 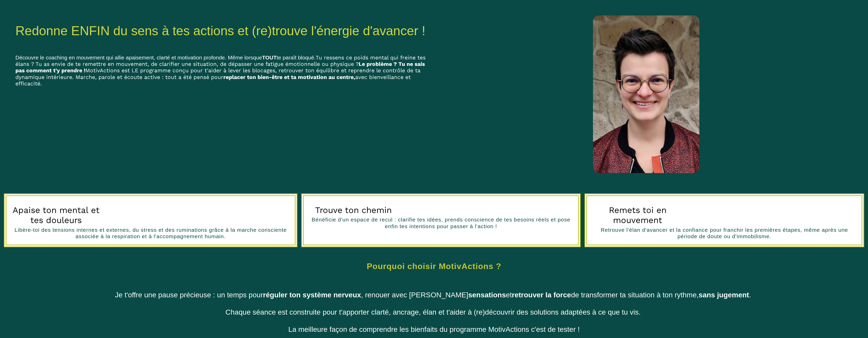 What do you see at coordinates (312, 294) in the screenshot?
I see `b: réguler ton système nerveux` at bounding box center [312, 294].